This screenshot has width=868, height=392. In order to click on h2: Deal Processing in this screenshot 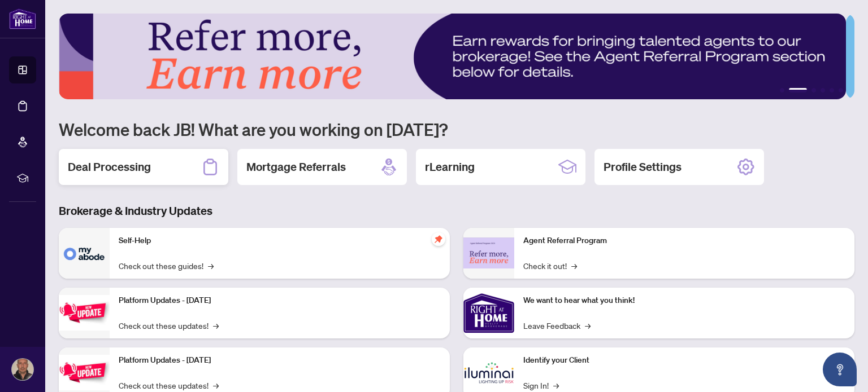, I will do `click(109, 167)`.